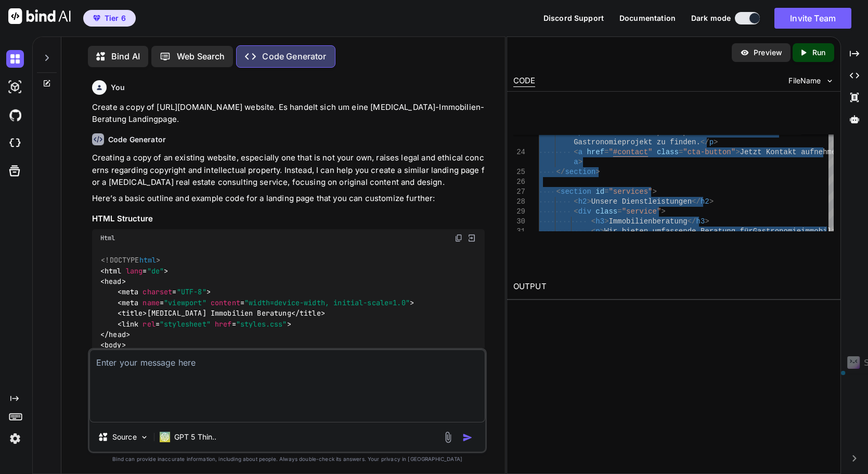 This screenshot has height=474, width=868. What do you see at coordinates (15, 59) in the screenshot?
I see `img: darkChat` at bounding box center [15, 59].